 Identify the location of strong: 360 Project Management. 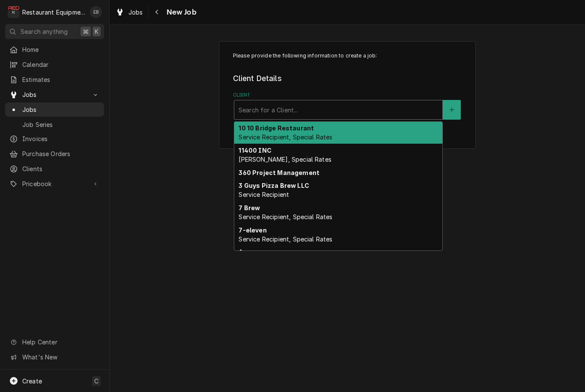
(279, 172).